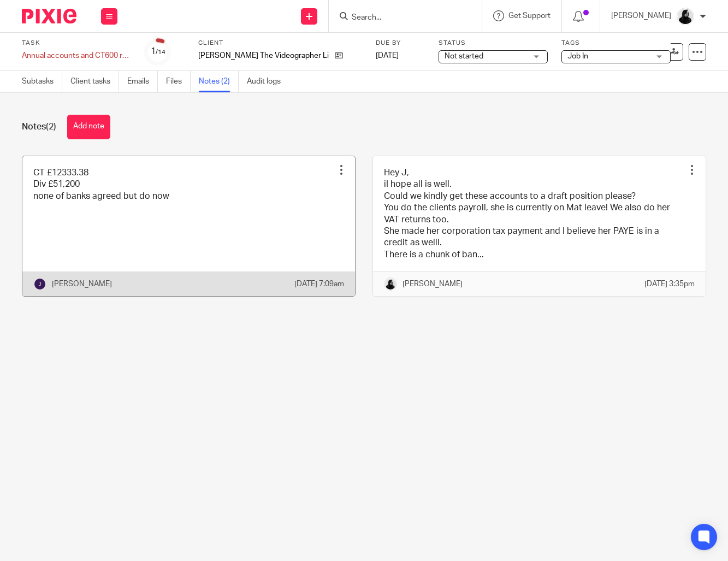 Image resolution: width=728 pixels, height=561 pixels. Describe the element at coordinates (493, 43) in the screenshot. I see `label: Status` at that location.